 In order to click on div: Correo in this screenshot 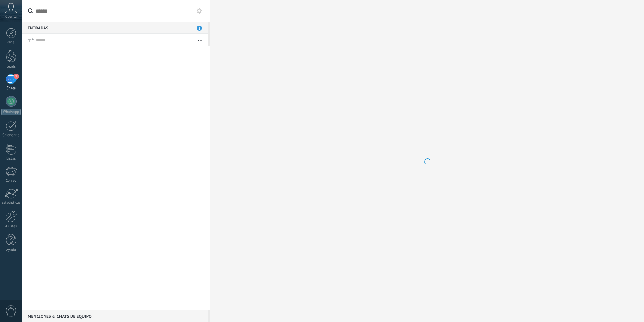, I will do `click(11, 181)`.